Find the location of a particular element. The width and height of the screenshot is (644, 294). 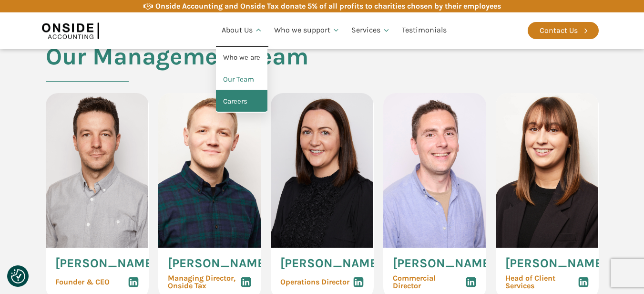

a: Our Team is located at coordinates (242, 80).